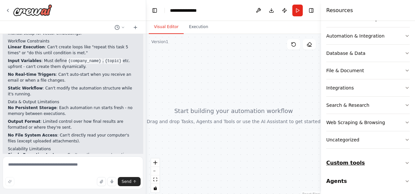  I want to click on div: Uncategorized, so click(343, 140).